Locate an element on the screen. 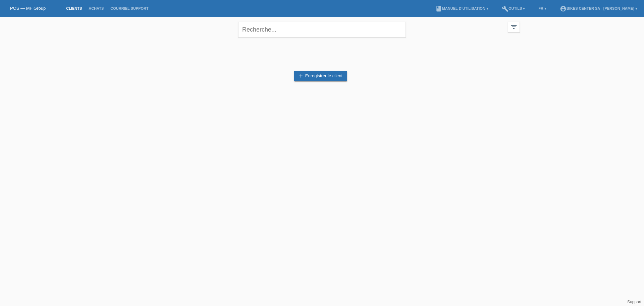 The height and width of the screenshot is (306, 644). input: Recherche... is located at coordinates (322, 30).